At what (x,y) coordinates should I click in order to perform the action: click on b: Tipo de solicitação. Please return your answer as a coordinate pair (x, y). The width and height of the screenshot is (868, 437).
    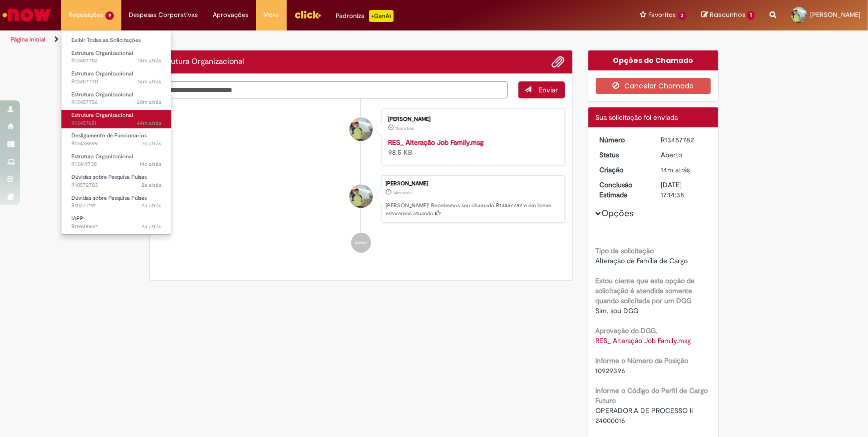
    Looking at the image, I should click on (625, 251).